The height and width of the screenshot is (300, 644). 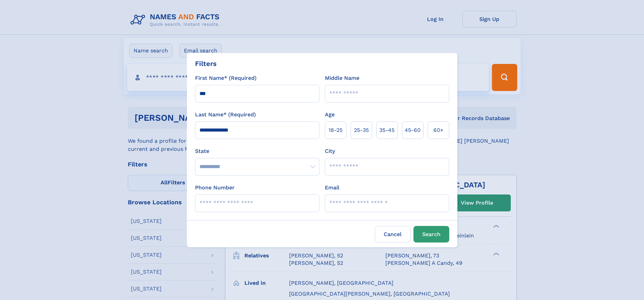 What do you see at coordinates (432, 234) in the screenshot?
I see `button: Search` at bounding box center [432, 234].